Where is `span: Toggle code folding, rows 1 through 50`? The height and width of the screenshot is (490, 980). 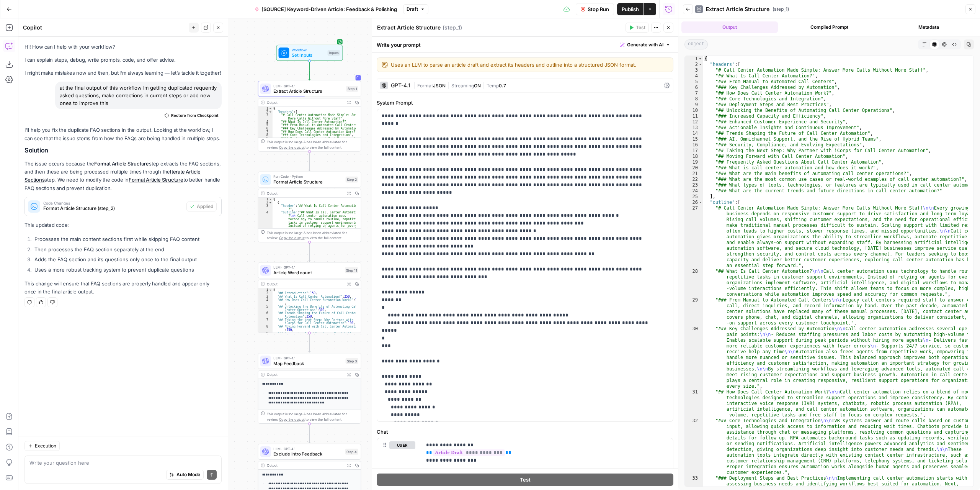
span: Toggle code folding, rows 1 through 50 is located at coordinates (700, 58).